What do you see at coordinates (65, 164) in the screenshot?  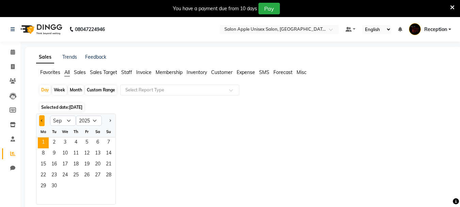 I see `span: 17` at bounding box center [65, 164].